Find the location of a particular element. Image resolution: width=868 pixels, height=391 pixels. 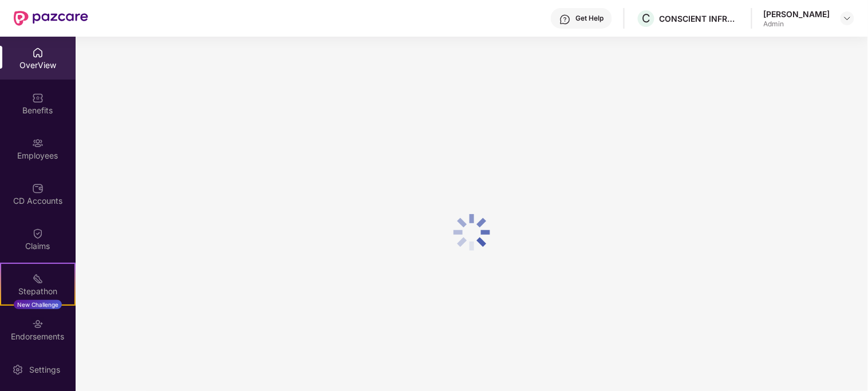

img: svg+xml;base64,PHN2ZyBpZD0iQ0RfQWNjb3VudHMiIGRhdGEtbmFtZT0iQ0QgQWNjb3VudHMiIHhtbG5zPSJodHRwOi8vd3... is located at coordinates (38, 189).